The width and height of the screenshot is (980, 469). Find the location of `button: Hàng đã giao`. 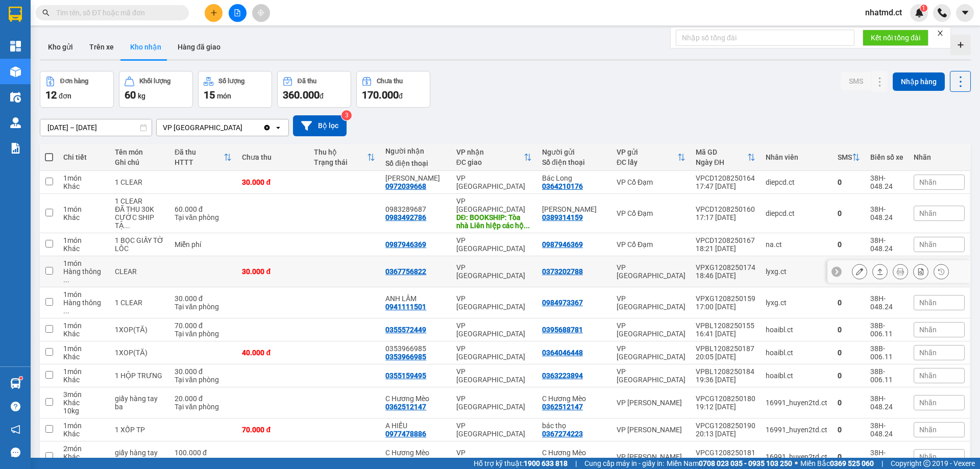

button: Hàng đã giao is located at coordinates (199, 47).